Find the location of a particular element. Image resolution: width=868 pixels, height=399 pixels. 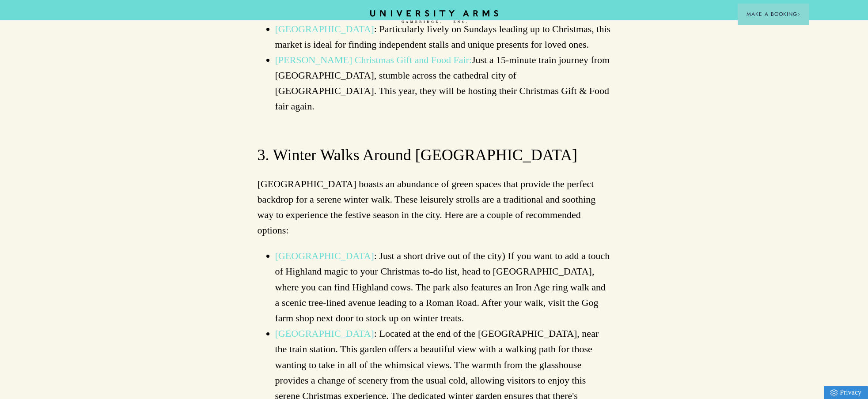

img: Privacy is located at coordinates (834, 393).